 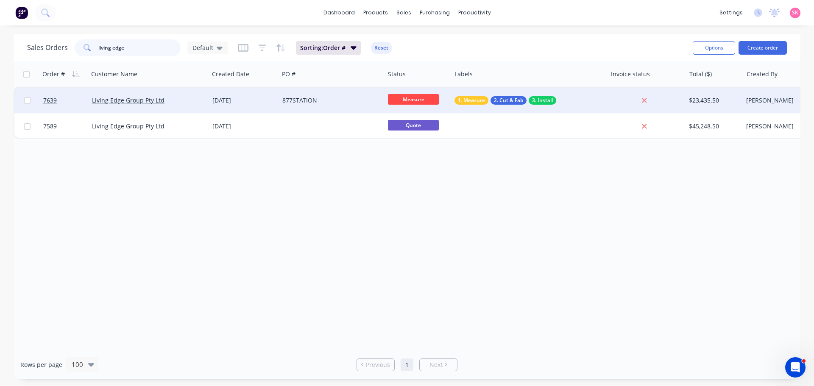 What do you see at coordinates (435, 13) in the screenshot?
I see `div: purchasing` at bounding box center [435, 13].